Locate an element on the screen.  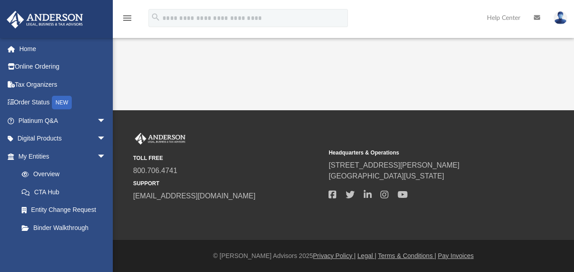
a: Privacy Policy | is located at coordinates (334, 255).